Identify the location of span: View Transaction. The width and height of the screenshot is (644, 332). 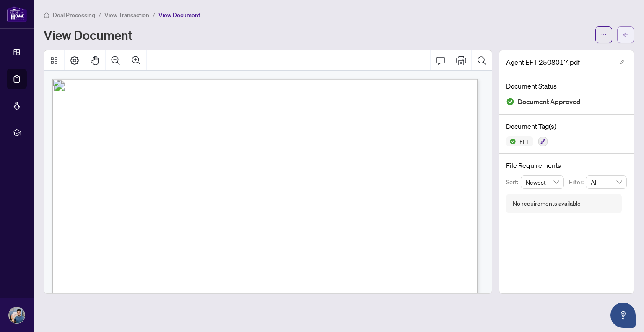
(127, 15).